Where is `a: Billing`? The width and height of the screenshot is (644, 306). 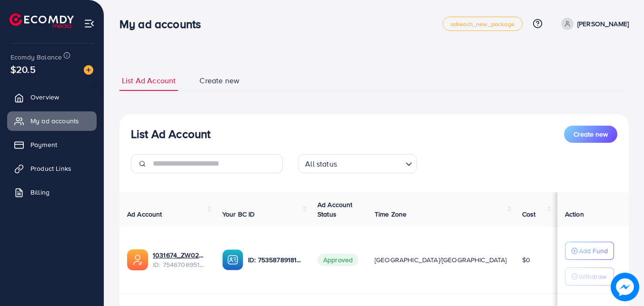
a: Billing is located at coordinates (52, 192).